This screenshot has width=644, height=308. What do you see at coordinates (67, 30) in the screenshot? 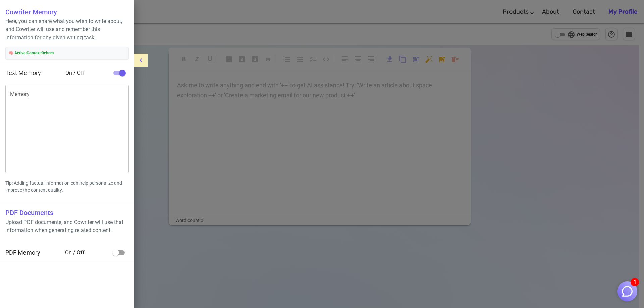
I see `p: Here, you can share what you wish to write about, and Cowriter will use and remember this informa...` at bounding box center [67, 30].